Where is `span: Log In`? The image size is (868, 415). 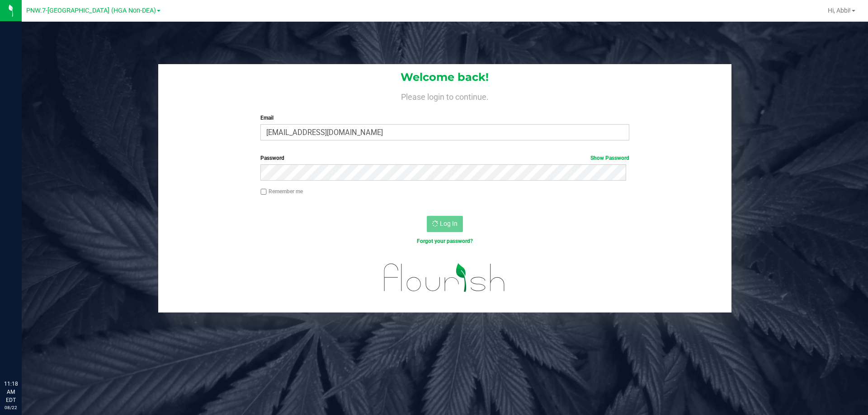
span: Log In is located at coordinates (449, 223).